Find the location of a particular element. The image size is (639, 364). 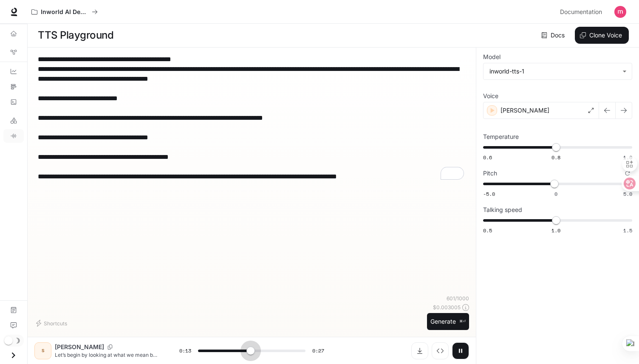

span: Dark mode toggle is located at coordinates (8, 340).